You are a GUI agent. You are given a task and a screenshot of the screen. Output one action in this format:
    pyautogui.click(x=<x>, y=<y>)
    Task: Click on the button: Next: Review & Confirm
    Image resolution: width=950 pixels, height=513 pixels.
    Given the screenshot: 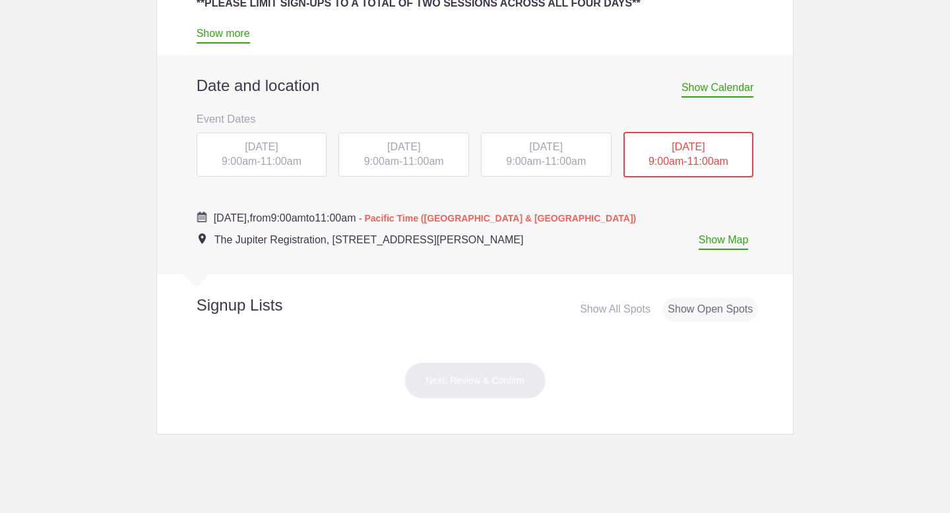 What is the action you would take?
    pyautogui.click(x=475, y=381)
    